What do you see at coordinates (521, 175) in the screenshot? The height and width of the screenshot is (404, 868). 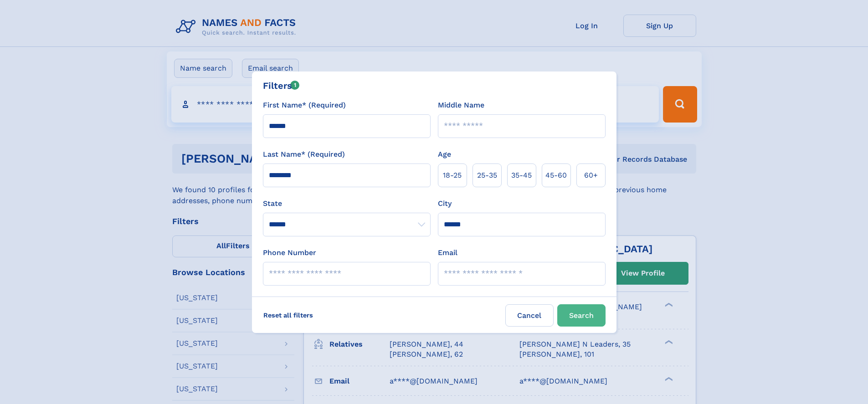 I see `span: 35‑45` at bounding box center [521, 175].